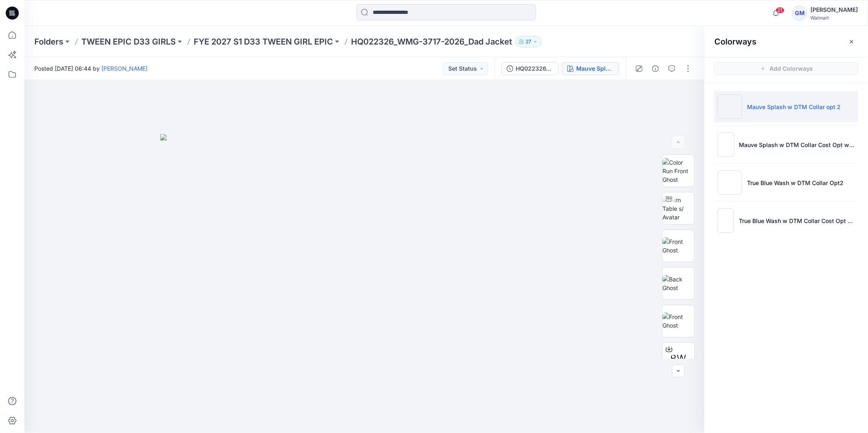 This screenshot has height=433, width=868. What do you see at coordinates (793, 107) in the screenshot?
I see `p: Mauve Splash w DTM Collar opt 2` at bounding box center [793, 107].